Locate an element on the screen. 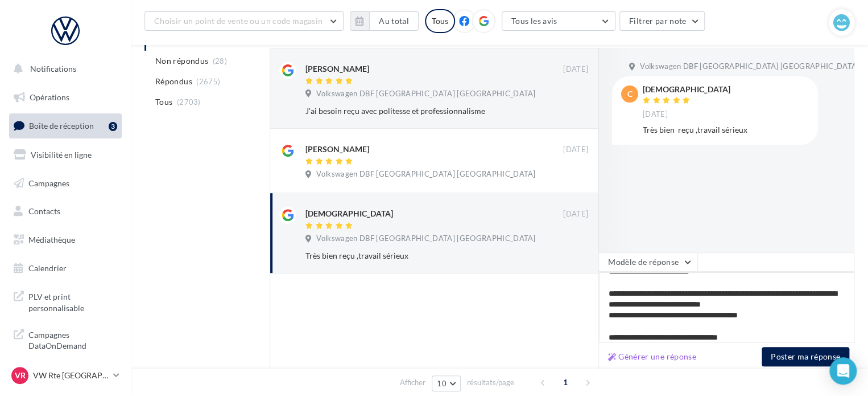 This screenshot has width=868, height=396. button: Modèle de réponse is located at coordinates (648, 262).